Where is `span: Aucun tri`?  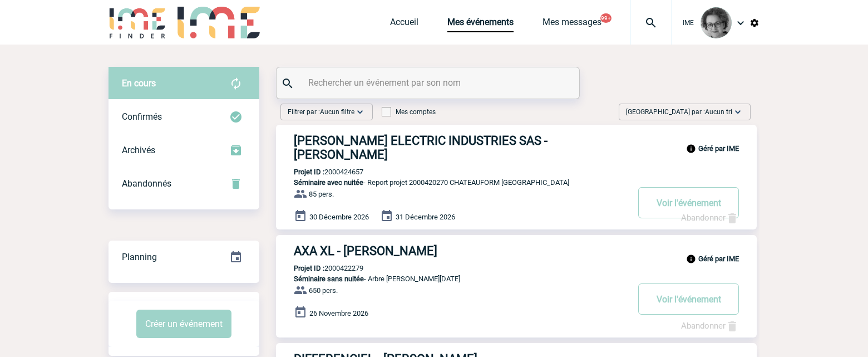
span: Aucun tri is located at coordinates (718, 112).